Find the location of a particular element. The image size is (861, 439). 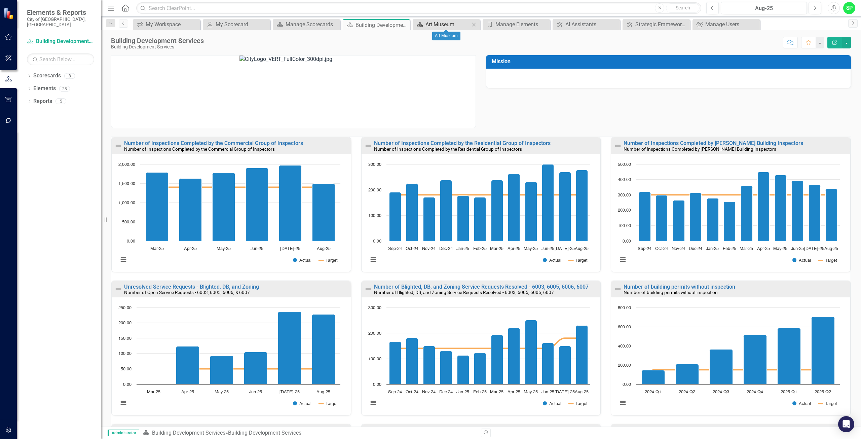

path: May-25, 1,779. Actual. is located at coordinates (224, 207).